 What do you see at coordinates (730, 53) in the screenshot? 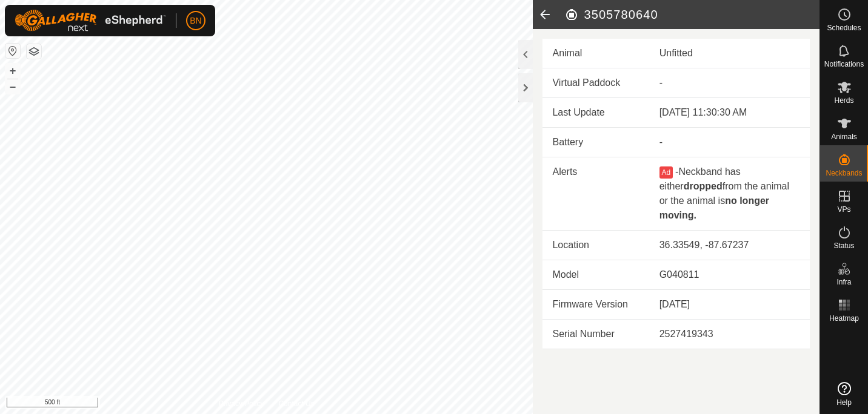
I see `div: Unfitted` at bounding box center [730, 53].